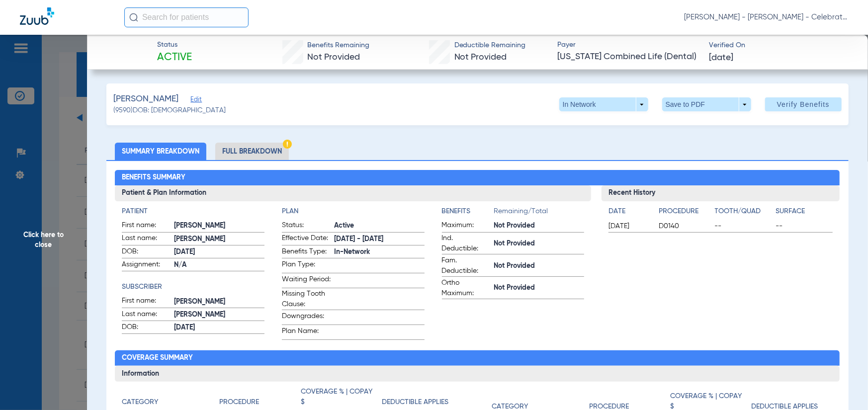 The height and width of the screenshot is (410, 868). I want to click on span: Status:, so click(306, 226).